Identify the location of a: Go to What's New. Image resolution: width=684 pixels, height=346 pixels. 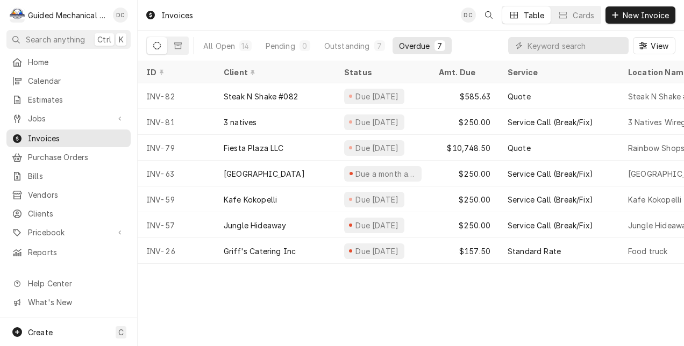
(68, 302).